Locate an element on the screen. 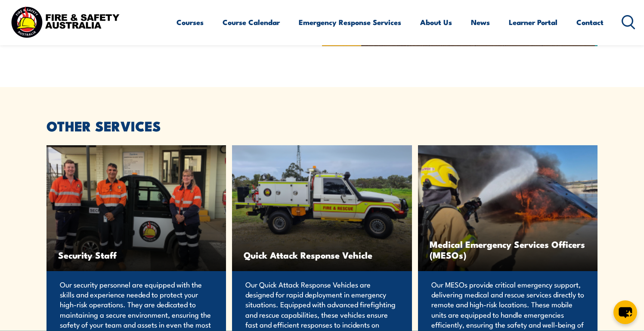 This screenshot has height=331, width=644. a: Contact is located at coordinates (590, 22).